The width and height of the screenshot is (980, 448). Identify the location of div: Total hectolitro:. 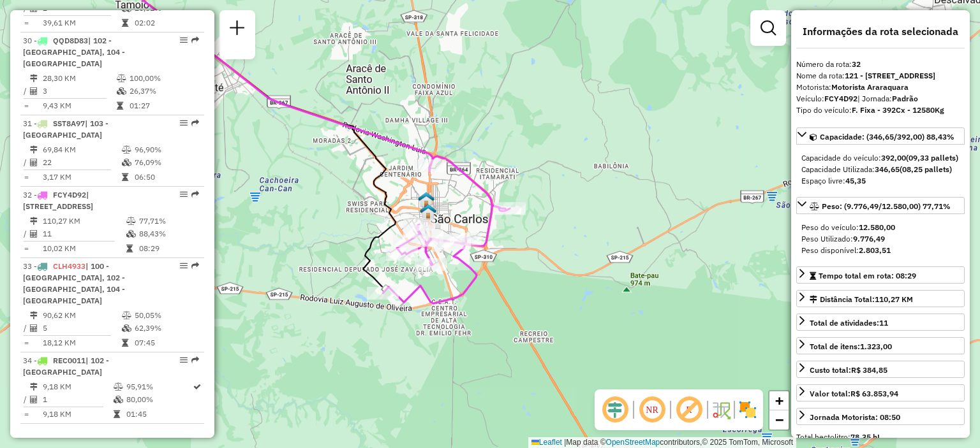
(880, 437).